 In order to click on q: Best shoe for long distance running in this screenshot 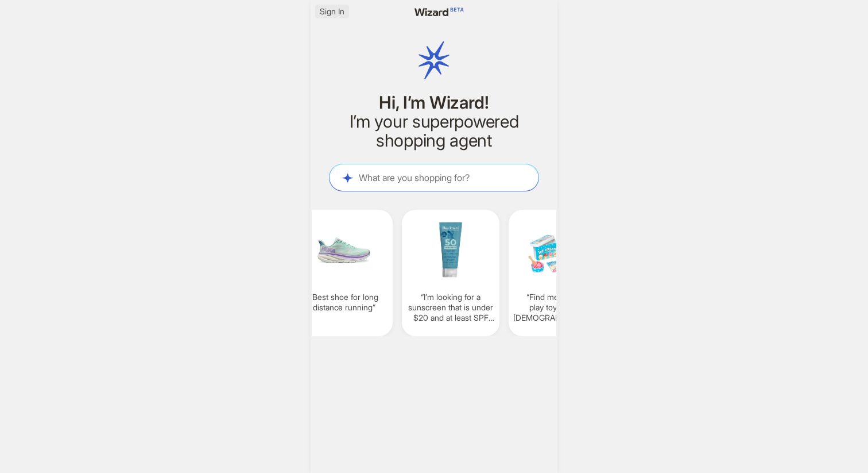, I will do `click(344, 302)`.